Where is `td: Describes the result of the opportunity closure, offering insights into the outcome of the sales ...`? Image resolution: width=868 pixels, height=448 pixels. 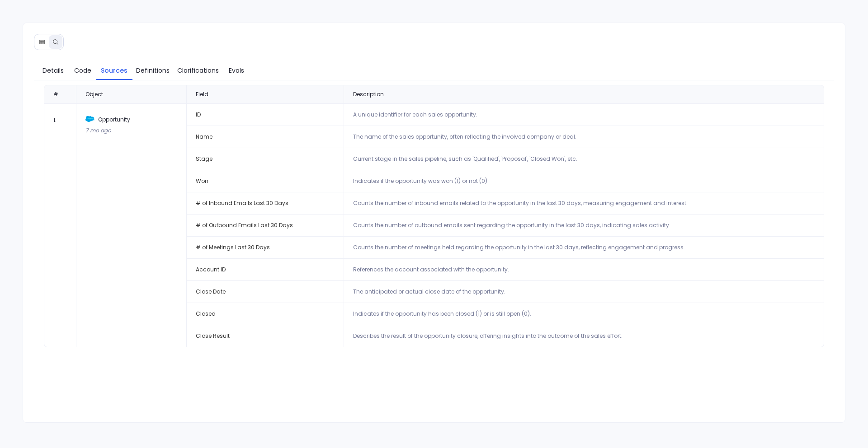
td: Describes the result of the opportunity closure, offering insights into the outcome of the sales ... is located at coordinates (584, 336).